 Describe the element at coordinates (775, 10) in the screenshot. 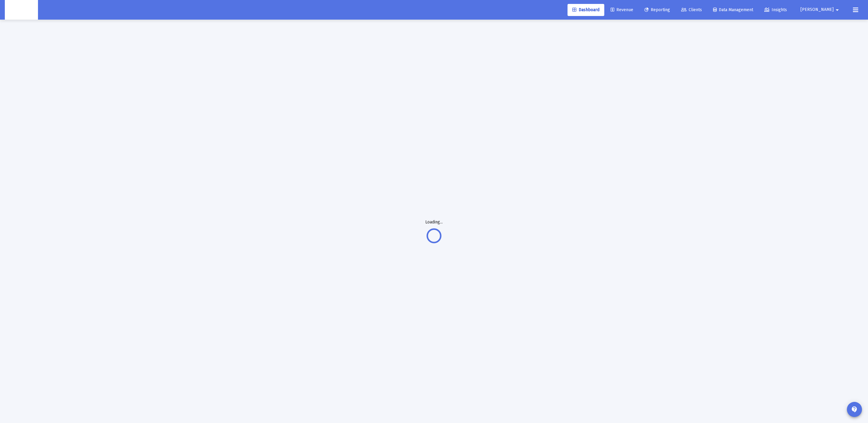

I see `a: Insights` at that location.